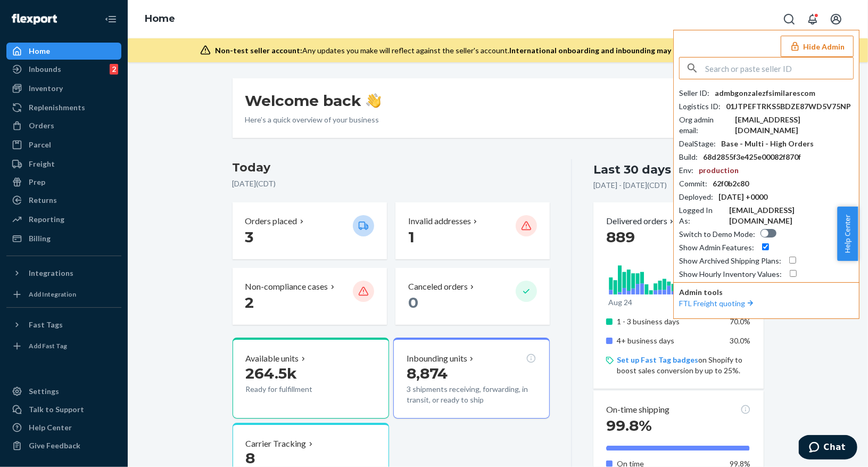 The image size is (868, 467). Describe the element at coordinates (37, 182) in the screenshot. I see `div: Prep` at that location.